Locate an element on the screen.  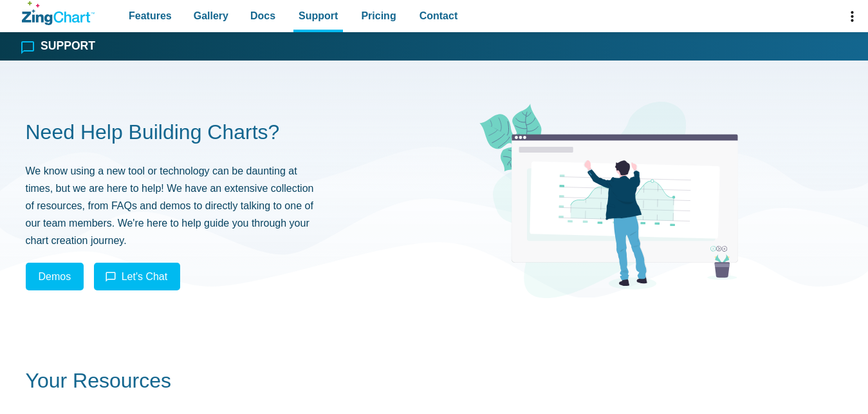
span: Gallery is located at coordinates (211, 15).